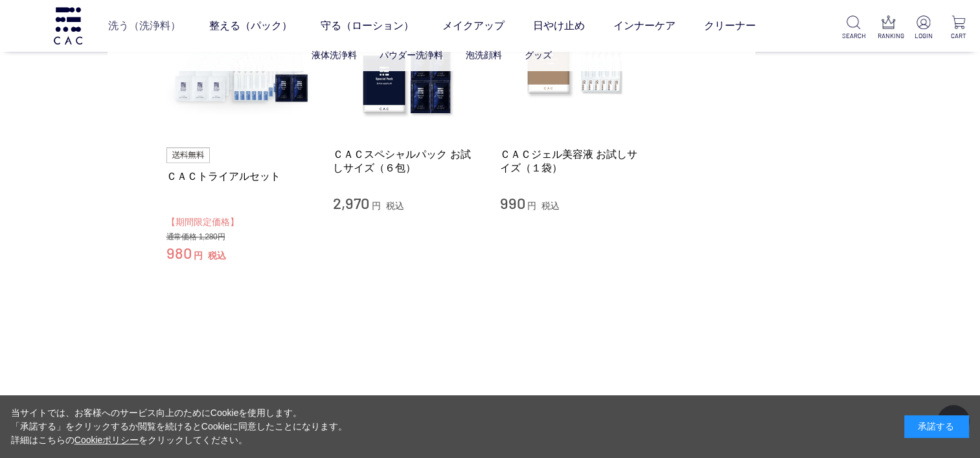  Describe the element at coordinates (351, 203) in the screenshot. I see `span: 2,970` at that location.